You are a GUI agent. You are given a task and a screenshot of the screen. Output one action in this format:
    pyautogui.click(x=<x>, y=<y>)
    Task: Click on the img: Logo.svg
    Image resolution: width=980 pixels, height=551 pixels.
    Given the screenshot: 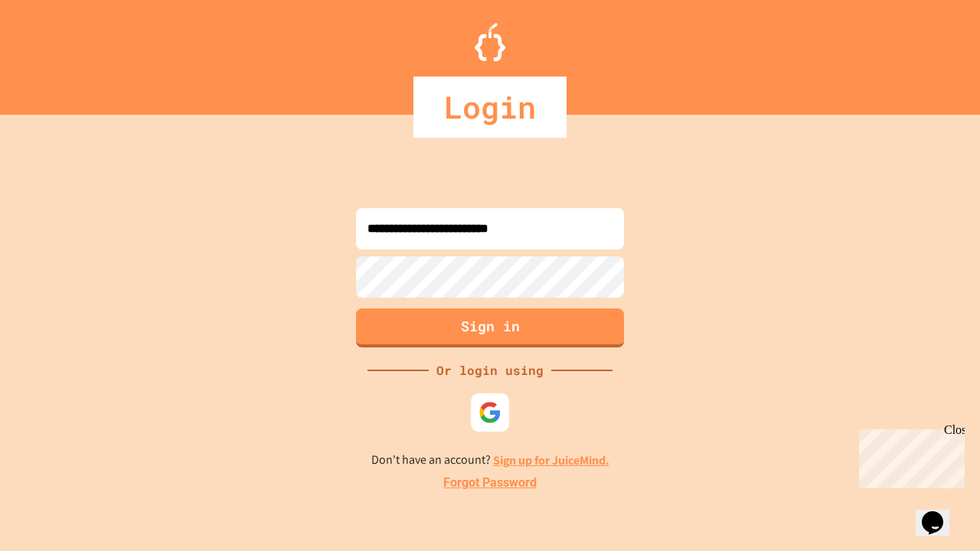 What is the action you would take?
    pyautogui.click(x=490, y=42)
    